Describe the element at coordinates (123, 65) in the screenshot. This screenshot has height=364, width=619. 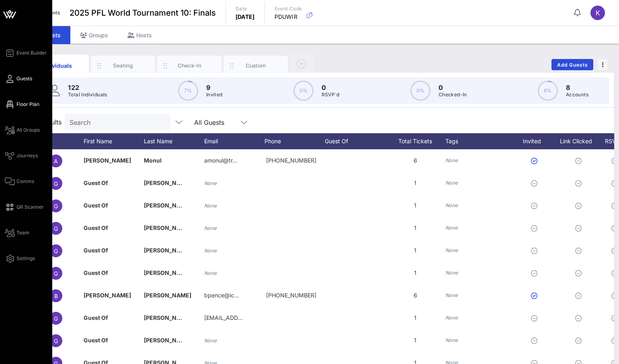
I see `div: Seating` at that location.